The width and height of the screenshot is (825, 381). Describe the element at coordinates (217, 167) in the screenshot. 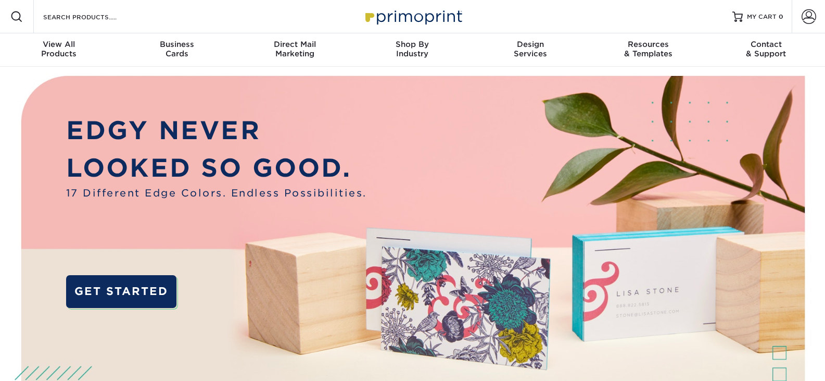

I see `p: LOOKED SO GOOD.` at that location.